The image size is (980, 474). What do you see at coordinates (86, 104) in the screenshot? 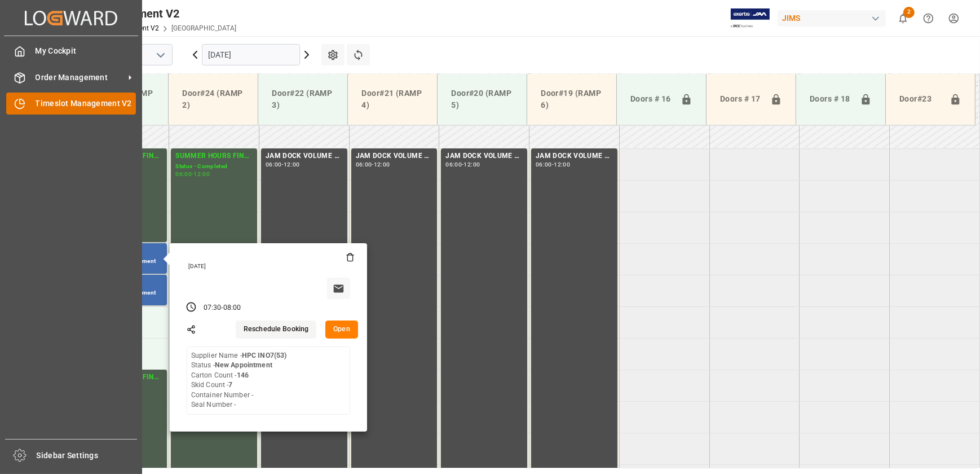
I see `span: Timeslot Management V2` at bounding box center [86, 104].